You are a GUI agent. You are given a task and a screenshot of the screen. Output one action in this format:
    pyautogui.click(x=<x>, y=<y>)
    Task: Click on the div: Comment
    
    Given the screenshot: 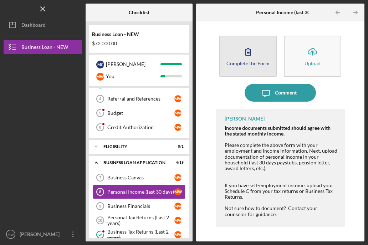 What is the action you would take?
    pyautogui.click(x=286, y=93)
    